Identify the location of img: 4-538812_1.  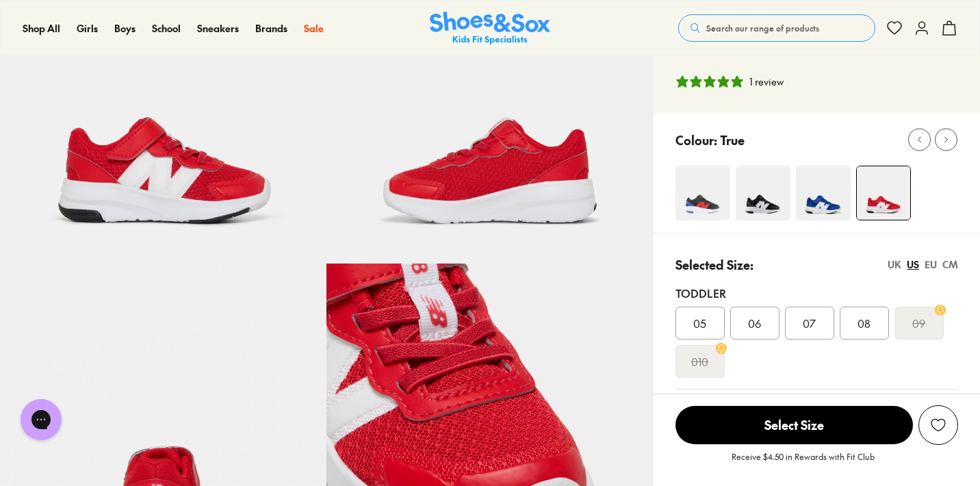
(763, 193).